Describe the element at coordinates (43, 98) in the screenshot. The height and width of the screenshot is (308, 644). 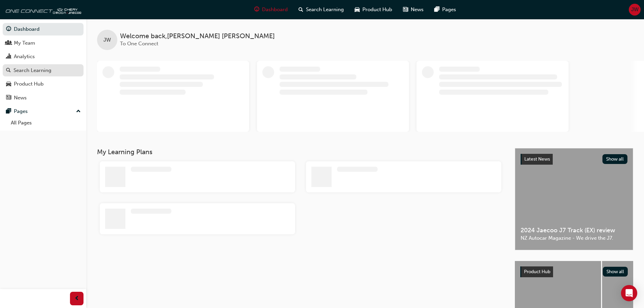
I see `a: News` at that location.